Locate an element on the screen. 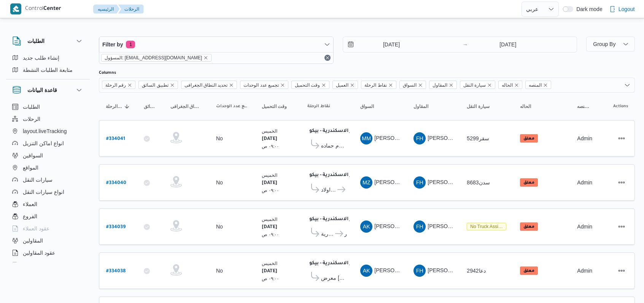  button: Group By is located at coordinates (610, 44).